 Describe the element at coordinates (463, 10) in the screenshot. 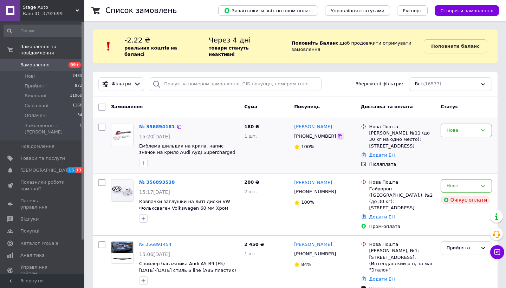

I see `a: Створити замовлення` at that location.